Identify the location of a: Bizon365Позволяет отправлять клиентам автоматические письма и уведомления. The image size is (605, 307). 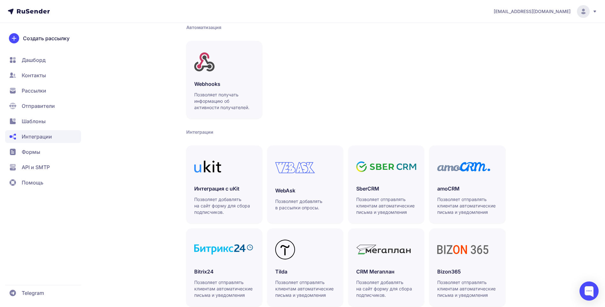
(467, 267).